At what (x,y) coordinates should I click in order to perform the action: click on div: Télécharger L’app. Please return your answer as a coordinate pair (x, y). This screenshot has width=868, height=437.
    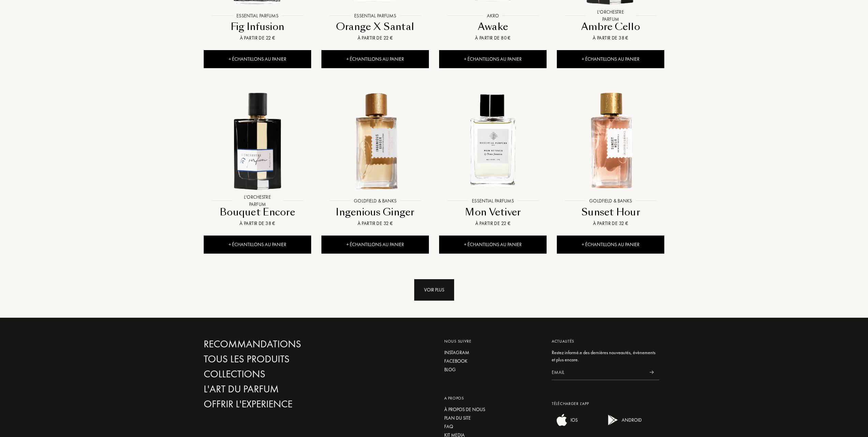
    Looking at the image, I should click on (605, 404).